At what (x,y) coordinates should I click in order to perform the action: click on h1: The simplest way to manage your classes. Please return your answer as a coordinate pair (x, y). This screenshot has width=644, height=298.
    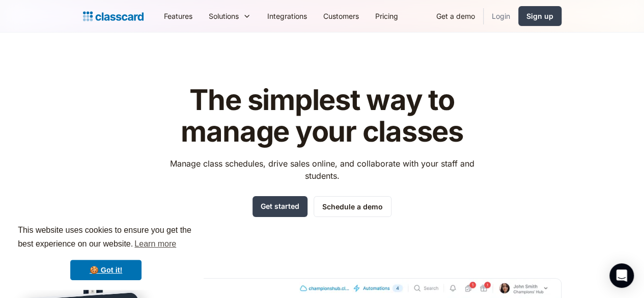
    Looking at the image, I should click on (322, 115).